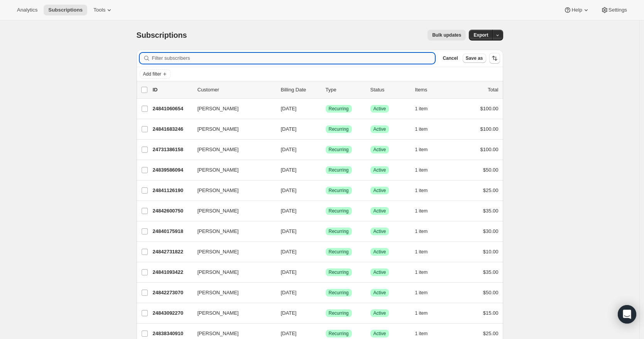  I want to click on span: Save as, so click(474, 58).